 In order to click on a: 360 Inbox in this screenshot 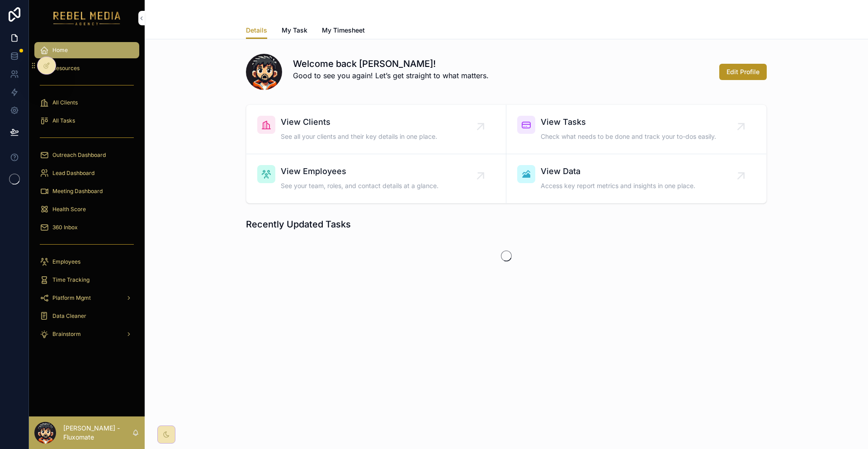, I will do `click(86, 228)`.